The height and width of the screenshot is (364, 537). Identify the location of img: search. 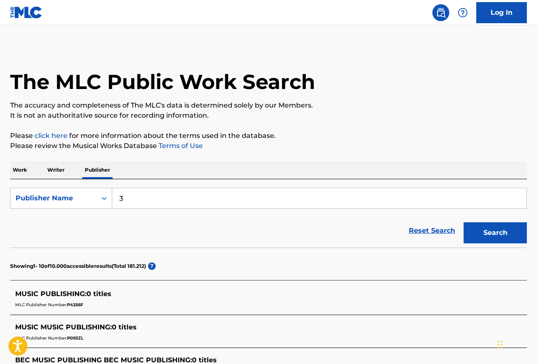
(440, 13).